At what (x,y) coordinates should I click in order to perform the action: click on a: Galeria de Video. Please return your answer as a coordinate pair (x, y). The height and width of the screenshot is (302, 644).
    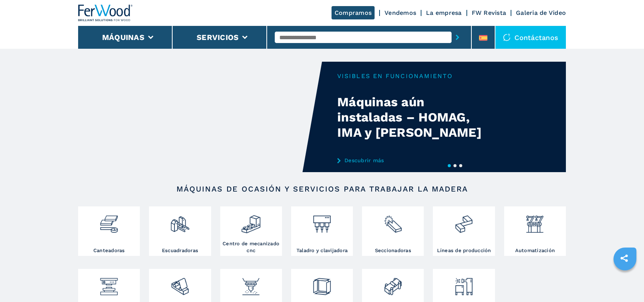
    Looking at the image, I should click on (541, 13).